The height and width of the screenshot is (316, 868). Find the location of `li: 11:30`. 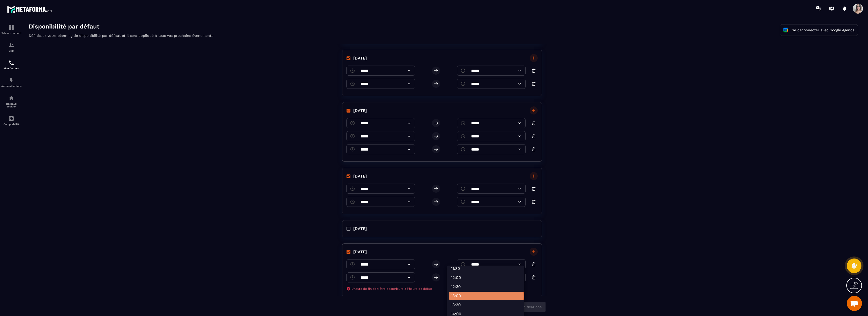

li: 11:30 is located at coordinates (463, 246).